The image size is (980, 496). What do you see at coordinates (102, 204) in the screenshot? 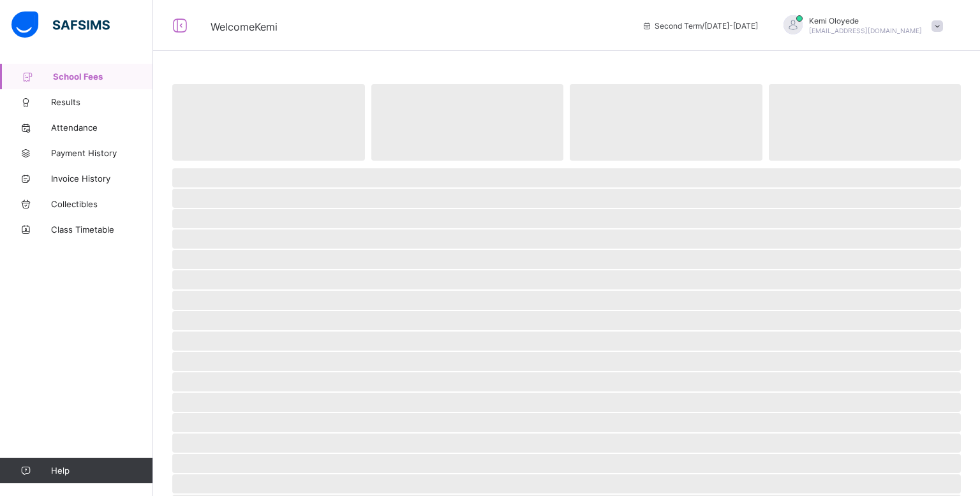
I see `span: Collectibles` at bounding box center [102, 204].